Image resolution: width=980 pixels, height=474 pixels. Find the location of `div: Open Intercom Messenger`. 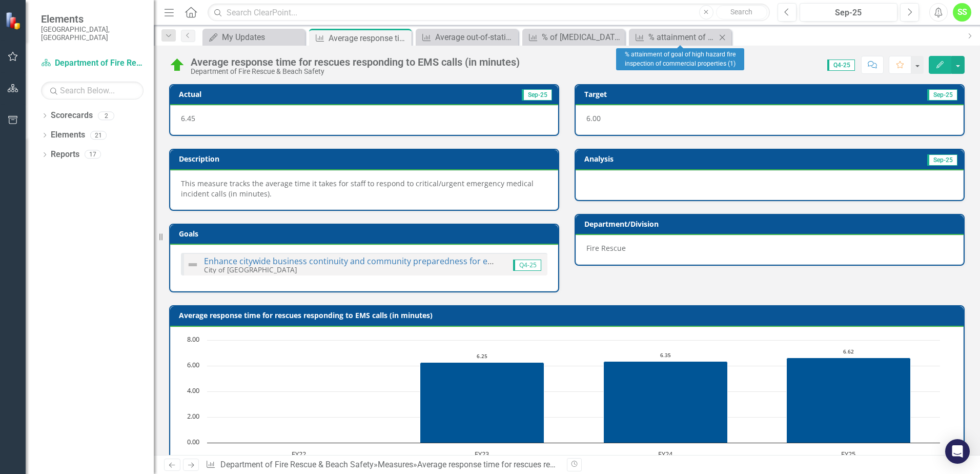

div: Open Intercom Messenger is located at coordinates (958, 452).